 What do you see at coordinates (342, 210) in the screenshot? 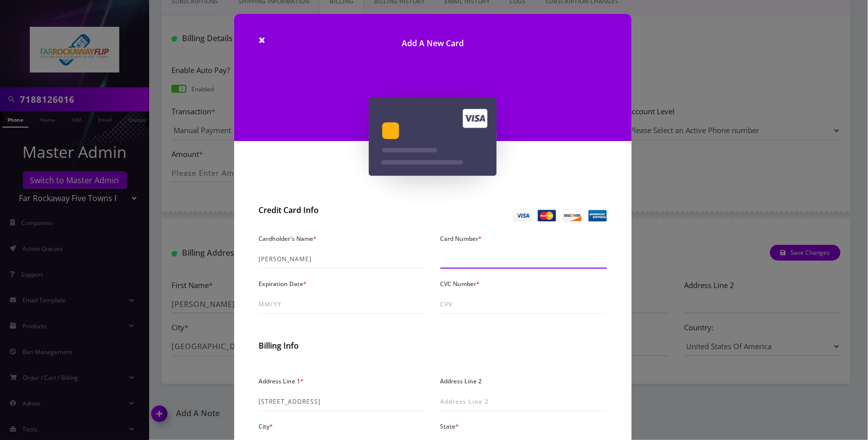
I see `h2: Credit Card Info` at bounding box center [342, 210].